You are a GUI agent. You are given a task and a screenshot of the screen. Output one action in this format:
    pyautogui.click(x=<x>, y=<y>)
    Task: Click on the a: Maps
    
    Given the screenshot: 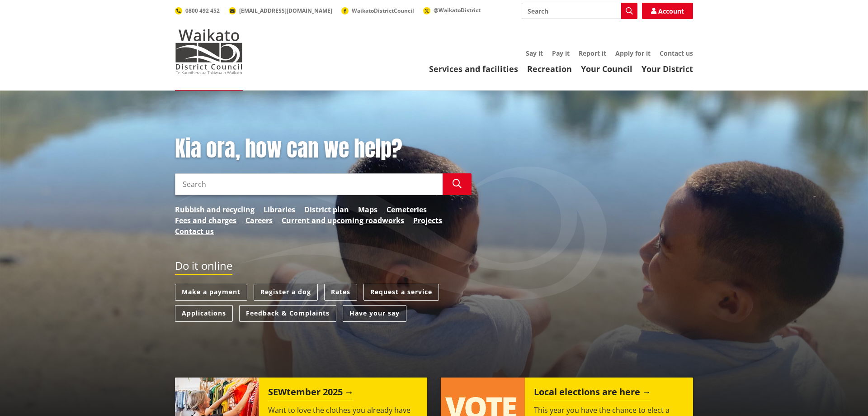 What is the action you would take?
    pyautogui.click(x=368, y=209)
    